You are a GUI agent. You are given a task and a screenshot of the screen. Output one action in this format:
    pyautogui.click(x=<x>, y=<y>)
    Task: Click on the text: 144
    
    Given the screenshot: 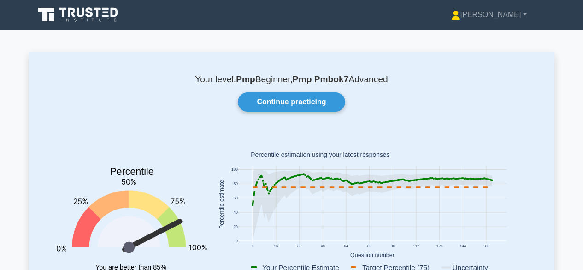 What is the action you would take?
    pyautogui.click(x=463, y=246)
    